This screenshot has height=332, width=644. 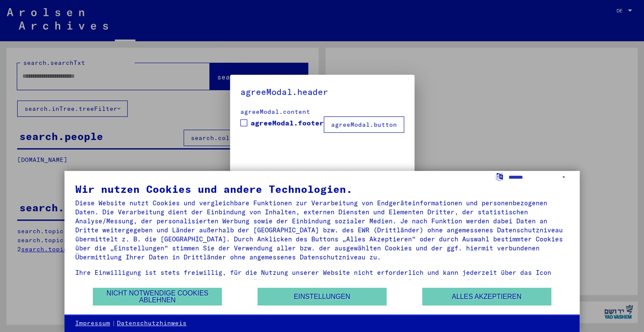 What do you see at coordinates (322, 296) in the screenshot?
I see `button: Einstellungen` at bounding box center [322, 296].